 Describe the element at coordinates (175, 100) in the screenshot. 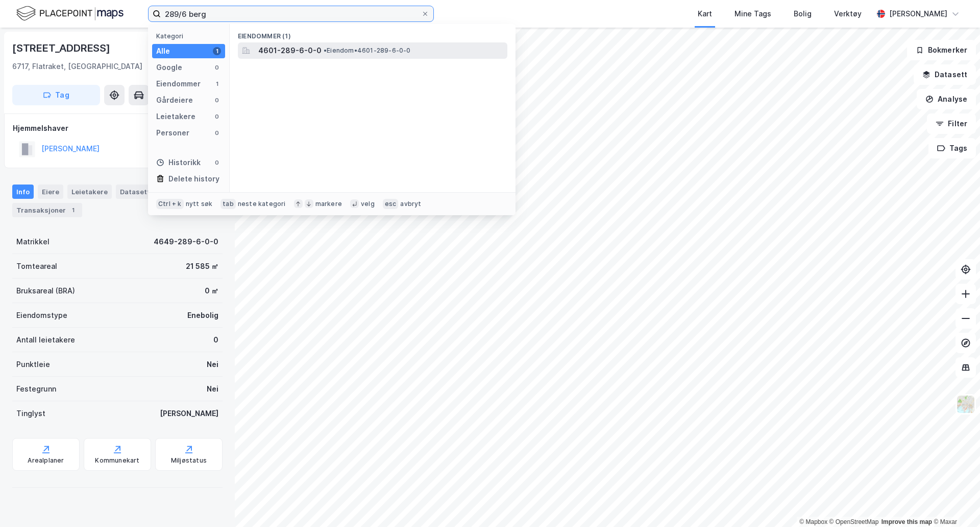

I see `div: Gårdeiere` at that location.